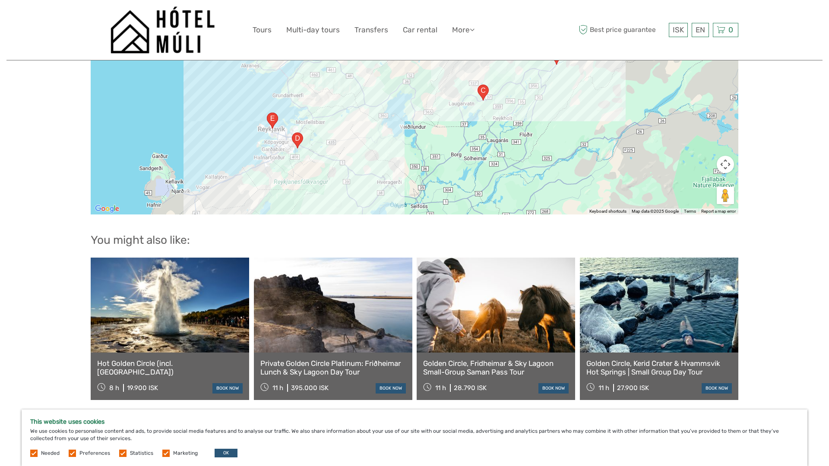 This screenshot has height=466, width=829. Describe the element at coordinates (415, 241) in the screenshot. I see `h2: You might also like:` at that location.